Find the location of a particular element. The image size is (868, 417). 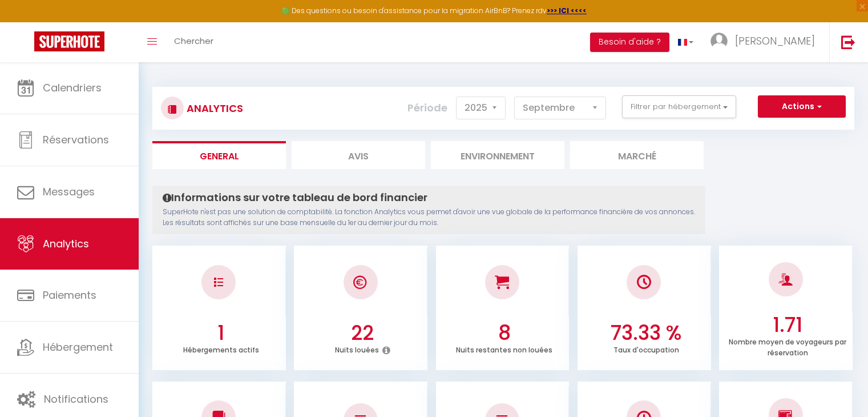

p: Taux d'occupation is located at coordinates (646, 349).